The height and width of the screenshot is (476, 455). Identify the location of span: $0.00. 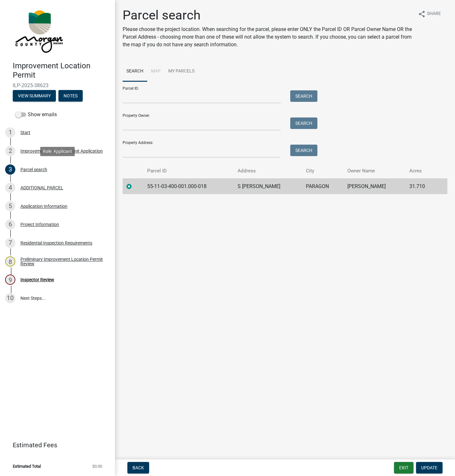
(97, 467).